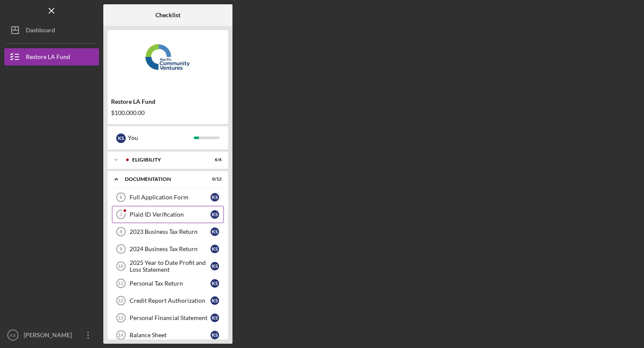  I want to click on text: KS, so click(13, 335).